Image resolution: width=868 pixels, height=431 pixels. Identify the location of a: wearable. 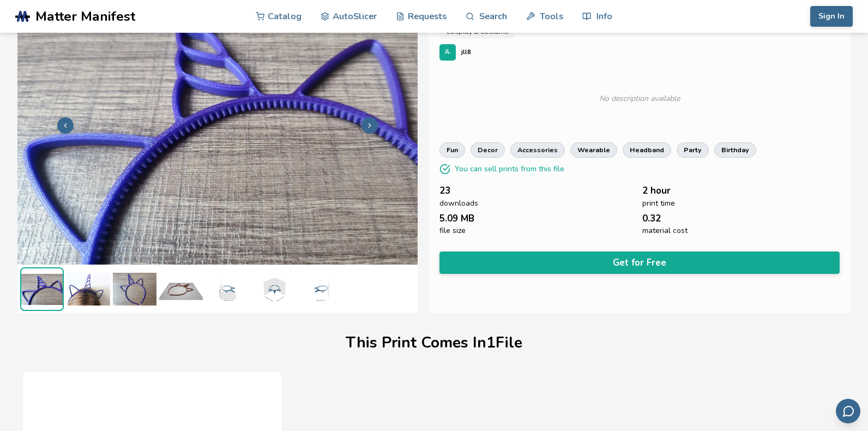
(594, 150).